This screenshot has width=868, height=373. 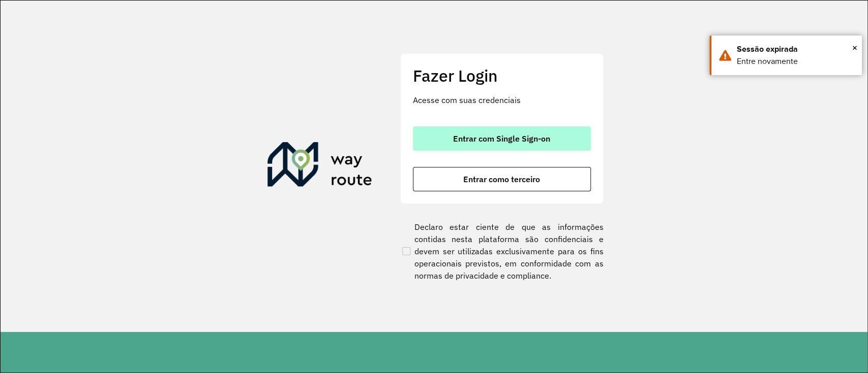 I want to click on span: Entrar como terceiro, so click(x=501, y=180).